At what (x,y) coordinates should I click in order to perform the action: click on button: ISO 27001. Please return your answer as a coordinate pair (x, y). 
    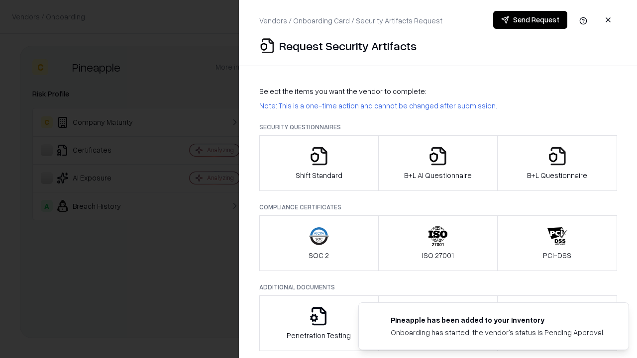
    Looking at the image, I should click on (438, 243).